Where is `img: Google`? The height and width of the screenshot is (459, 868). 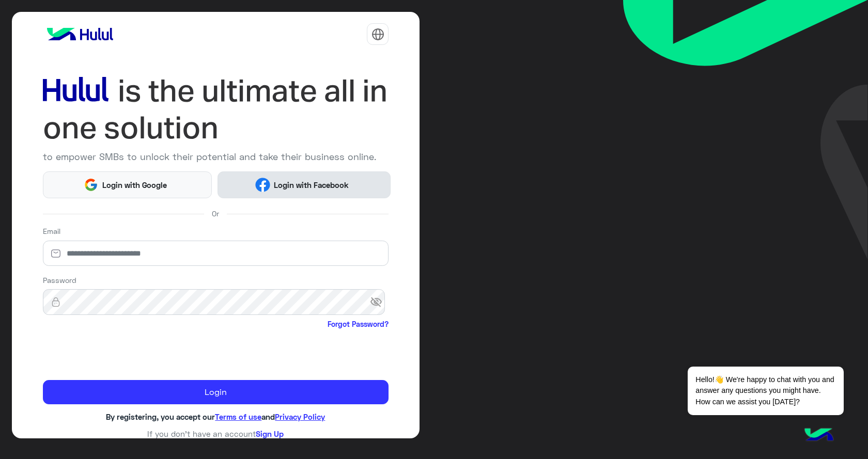
img: Google is located at coordinates (91, 185).